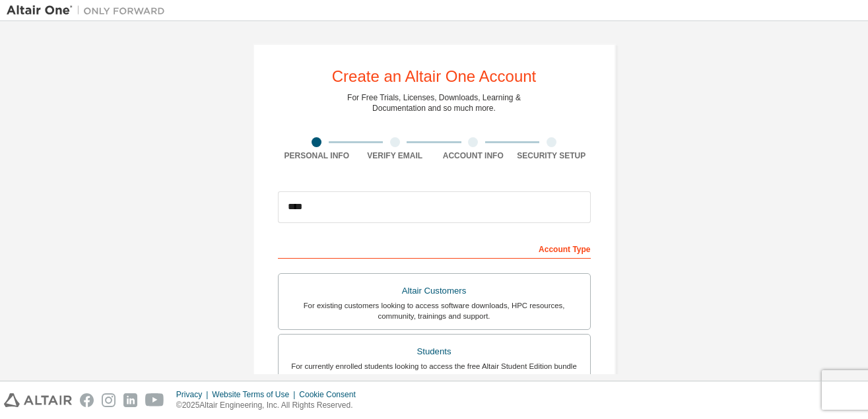  Describe the element at coordinates (155, 400) in the screenshot. I see `img: youtube.svg` at that location.